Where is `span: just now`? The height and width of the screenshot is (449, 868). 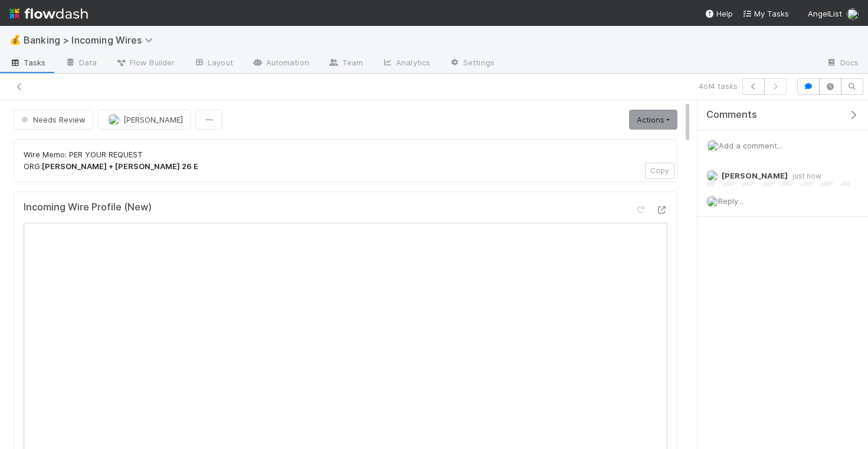 span: just now is located at coordinates (804, 175).